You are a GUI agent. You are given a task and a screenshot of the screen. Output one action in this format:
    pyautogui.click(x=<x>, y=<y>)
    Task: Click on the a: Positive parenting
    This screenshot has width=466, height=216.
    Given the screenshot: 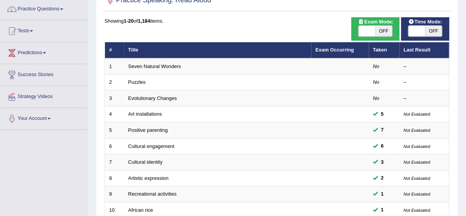 What is the action you would take?
    pyautogui.click(x=148, y=130)
    